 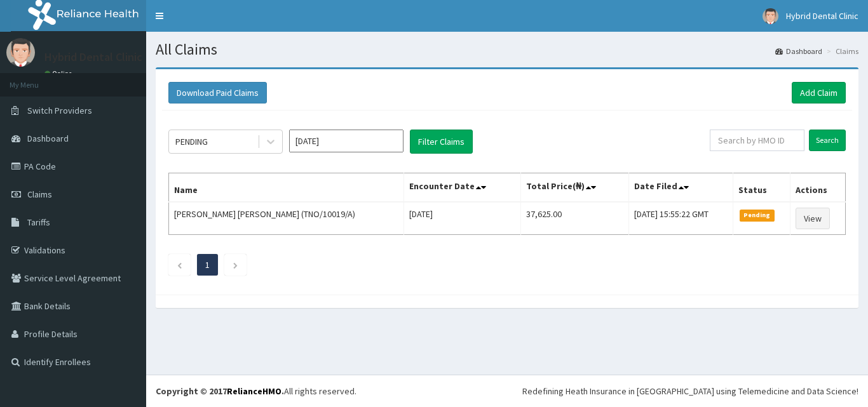 I want to click on th: Date Filed, so click(x=681, y=188).